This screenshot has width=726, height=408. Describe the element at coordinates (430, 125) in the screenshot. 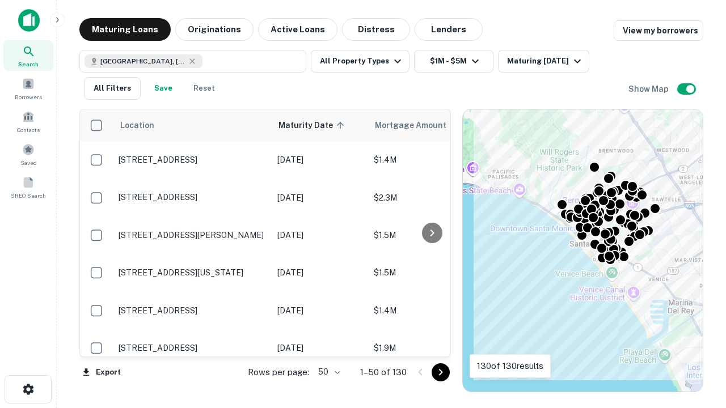

I see `th: Mortgage Amount` at that location.